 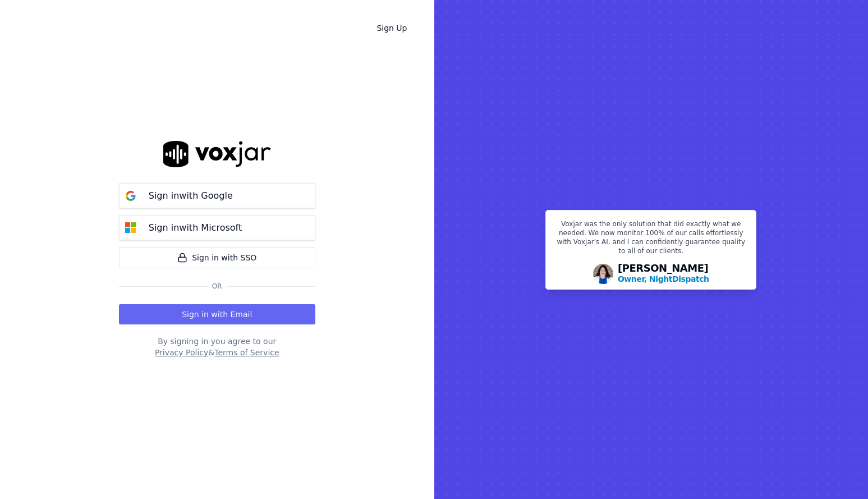 What do you see at coordinates (217, 286) in the screenshot?
I see `span: Or` at bounding box center [217, 286].